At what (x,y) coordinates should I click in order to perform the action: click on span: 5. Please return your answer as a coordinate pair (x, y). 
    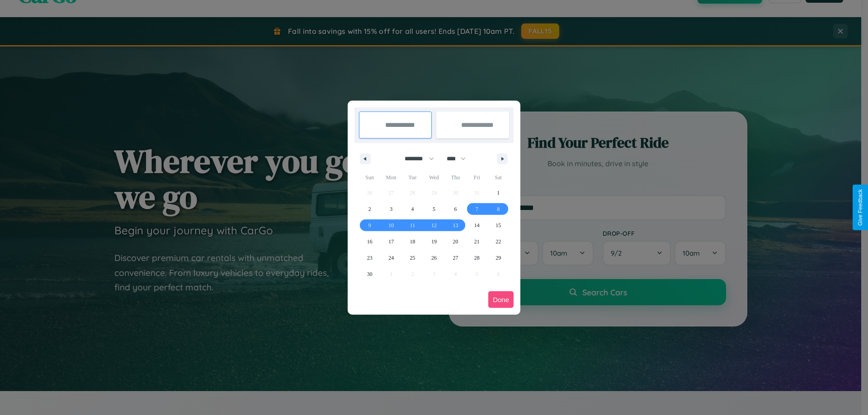
    Looking at the image, I should click on (434, 209).